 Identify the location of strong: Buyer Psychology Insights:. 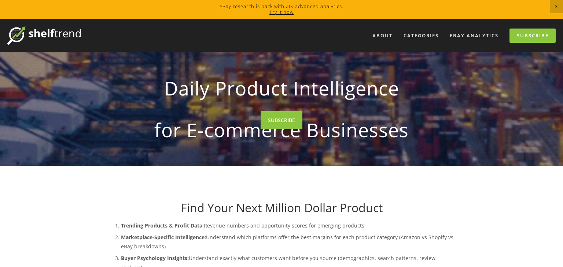
(155, 258).